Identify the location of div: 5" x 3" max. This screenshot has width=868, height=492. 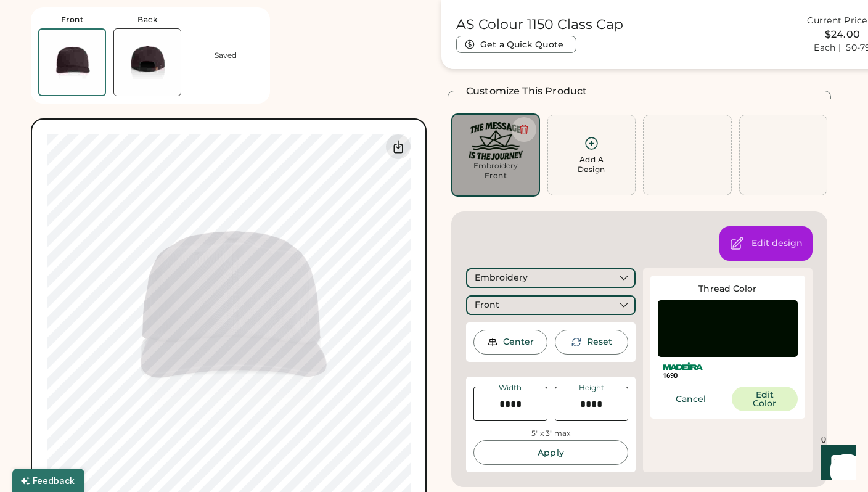
(550, 434).